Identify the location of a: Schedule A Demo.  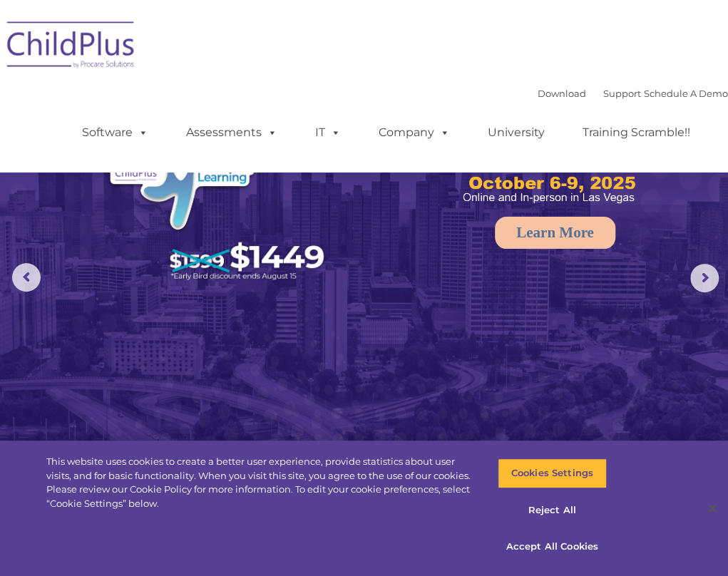
(686, 94).